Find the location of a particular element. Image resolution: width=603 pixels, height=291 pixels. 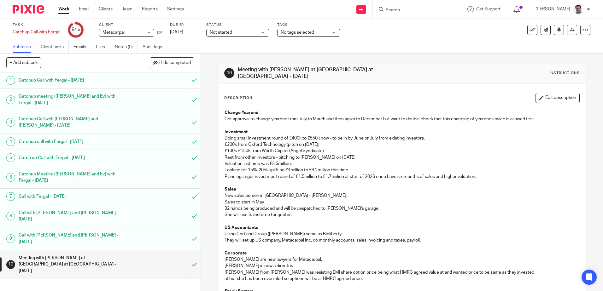

a: Subtasks is located at coordinates (24, 47).